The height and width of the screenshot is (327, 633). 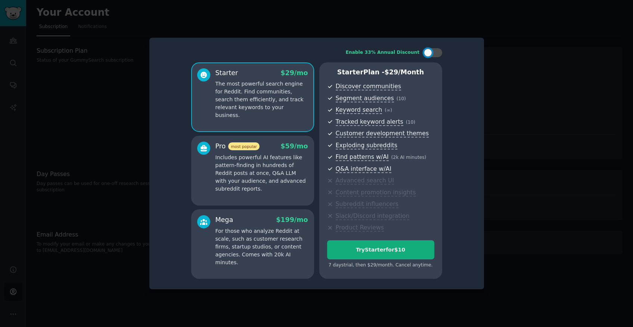 I want to click on span: Content promotion insights, so click(x=376, y=192).